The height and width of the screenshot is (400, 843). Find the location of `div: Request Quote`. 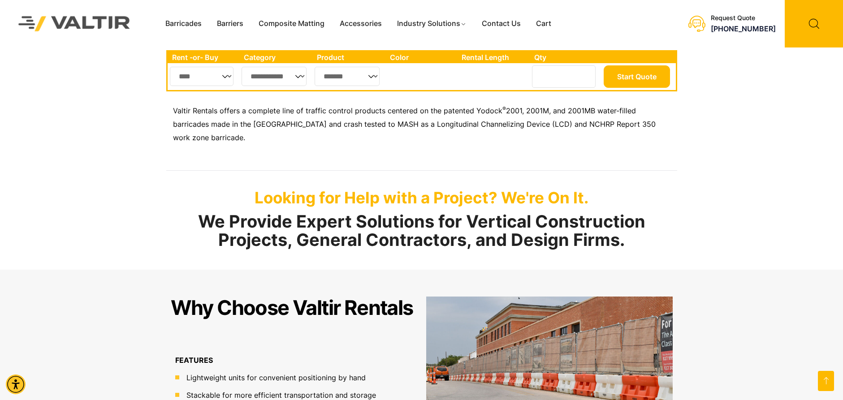

div: Request Quote is located at coordinates (743, 18).